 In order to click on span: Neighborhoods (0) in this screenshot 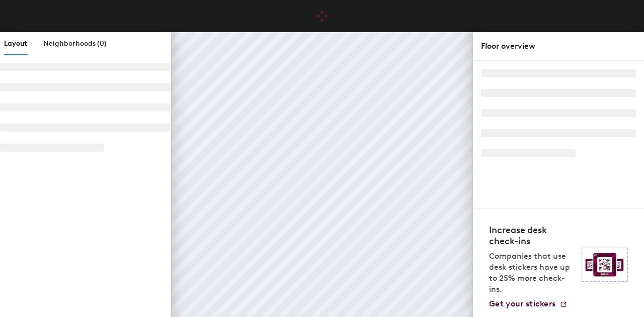, I will do `click(75, 43)`.